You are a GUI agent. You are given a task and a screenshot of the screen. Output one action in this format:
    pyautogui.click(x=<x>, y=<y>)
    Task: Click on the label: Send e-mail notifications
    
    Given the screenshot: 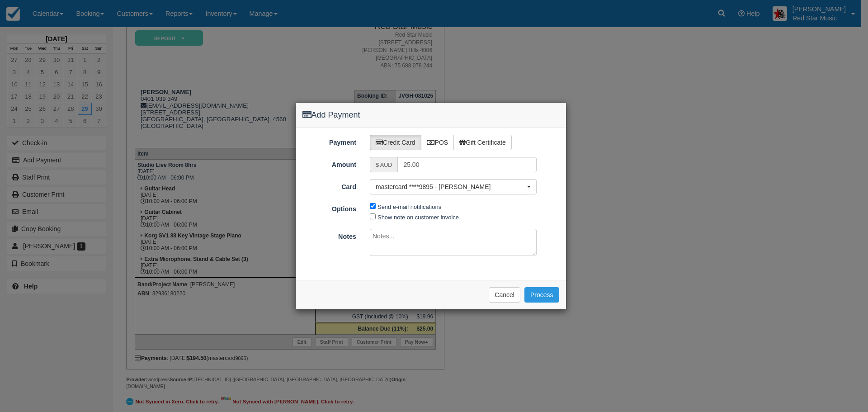 What is the action you would take?
    pyautogui.click(x=409, y=207)
    